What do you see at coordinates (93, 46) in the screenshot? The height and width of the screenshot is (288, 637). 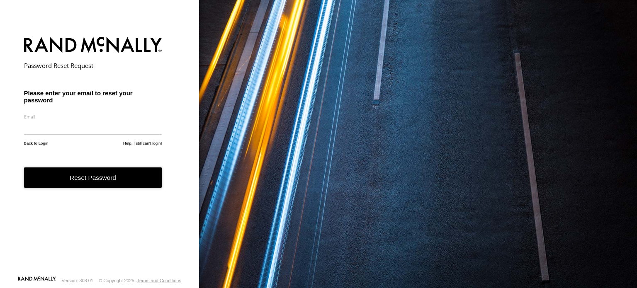 I see `img: Rand McNally` at bounding box center [93, 46].